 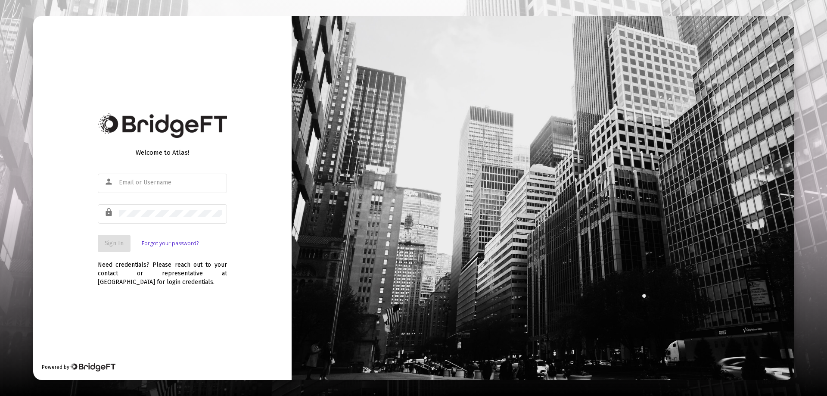 I want to click on mat-icon: person, so click(x=109, y=182).